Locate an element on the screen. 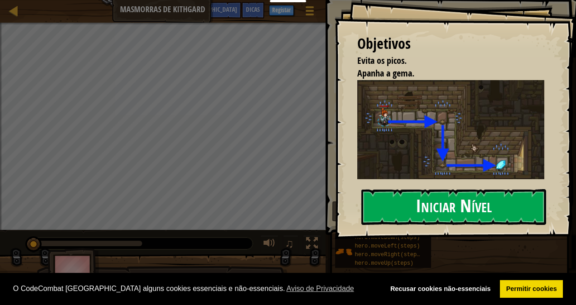 This screenshot has width=576, height=305. li: Apanha a gema. is located at coordinates (443, 73).